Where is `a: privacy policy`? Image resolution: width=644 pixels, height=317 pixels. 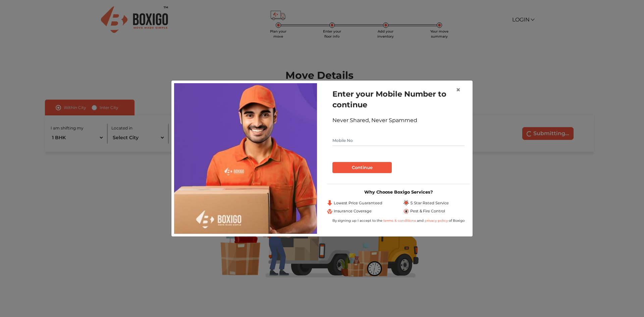 a: privacy policy is located at coordinates (436, 220).